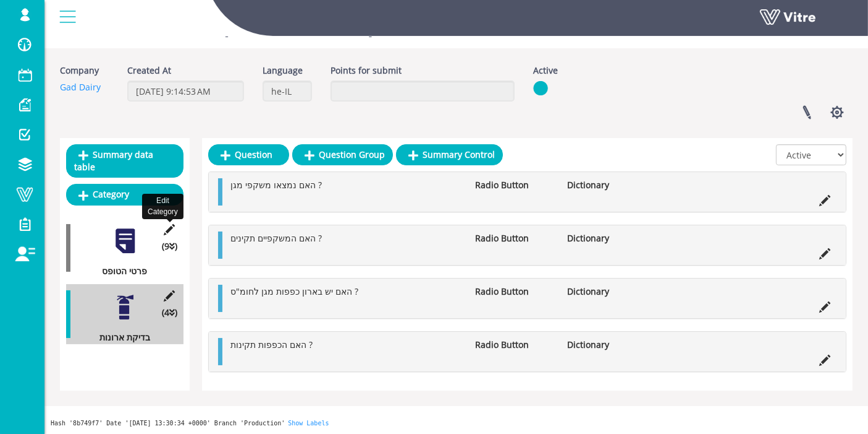  Describe the element at coordinates (365, 71) in the screenshot. I see `label: Points for submit` at that location.